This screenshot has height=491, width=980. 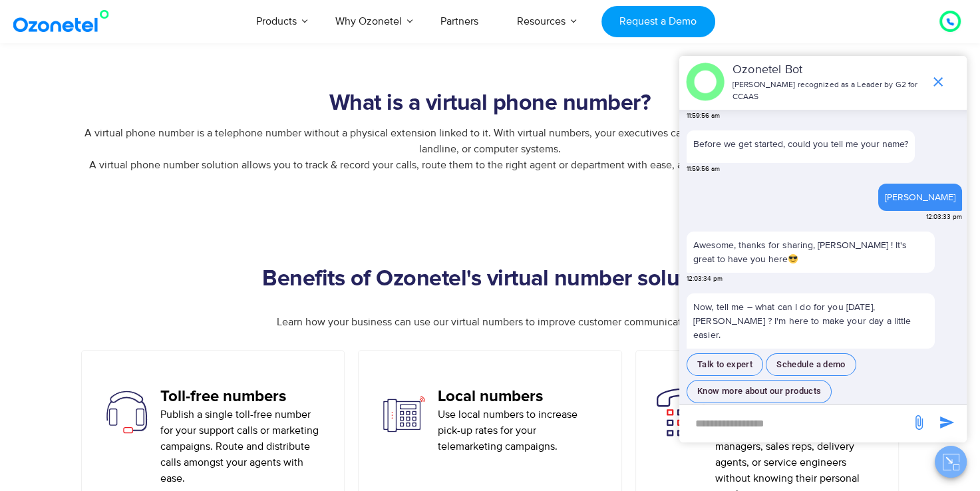 I want to click on span: 12:03:34 pm, so click(x=704, y=279).